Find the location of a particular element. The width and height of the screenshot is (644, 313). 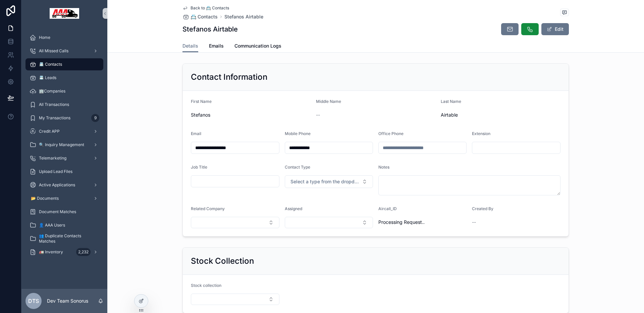

div: 9 is located at coordinates (96, 118).